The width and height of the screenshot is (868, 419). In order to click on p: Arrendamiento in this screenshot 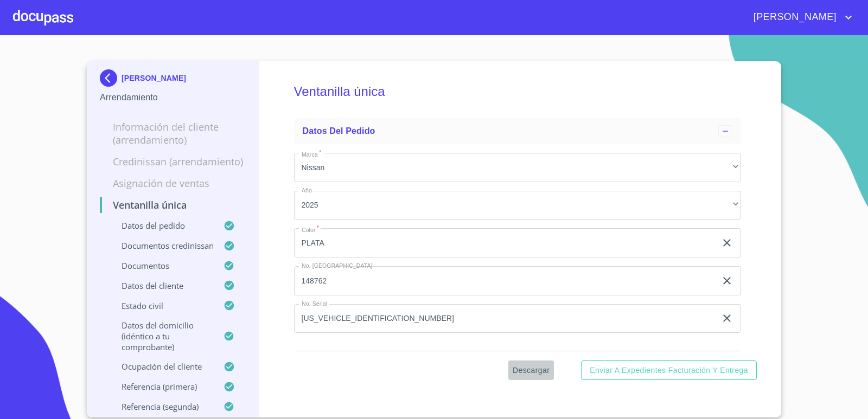, I will do `click(172, 97)`.